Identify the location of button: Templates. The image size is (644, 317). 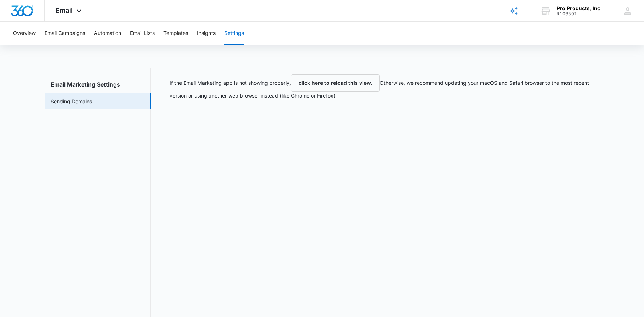
(176, 33).